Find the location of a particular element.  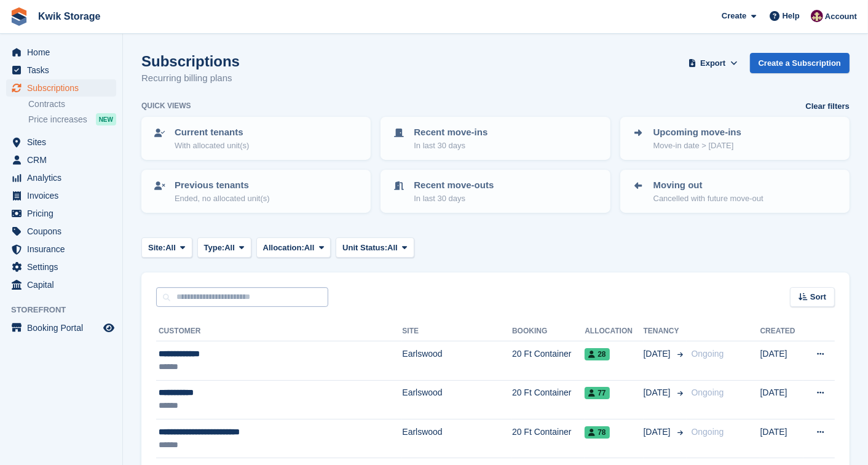

p: Cancelled with future move-out is located at coordinates (708, 199).